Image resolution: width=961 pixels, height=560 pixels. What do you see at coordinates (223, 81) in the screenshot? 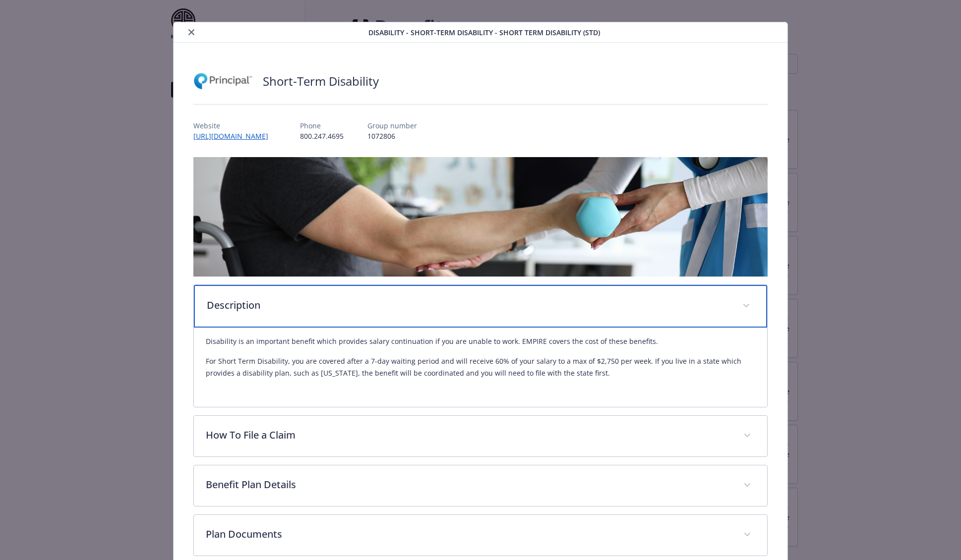
I see `img: Principal Financial Group Inc` at bounding box center [223, 81].